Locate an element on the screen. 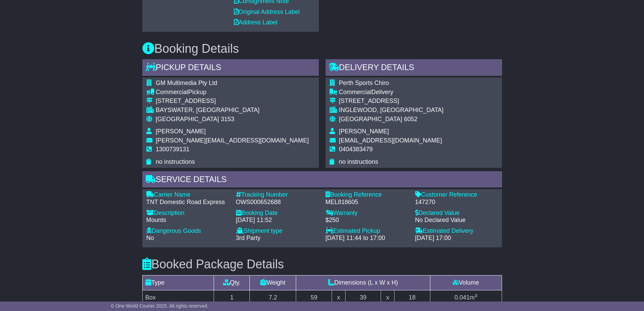  a: Original Address Label is located at coordinates (266, 12).